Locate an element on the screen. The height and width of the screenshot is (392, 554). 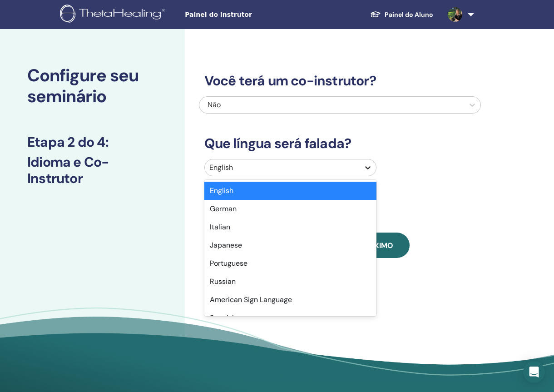
h3: Você terá um co-instrutor? is located at coordinates (340, 81).